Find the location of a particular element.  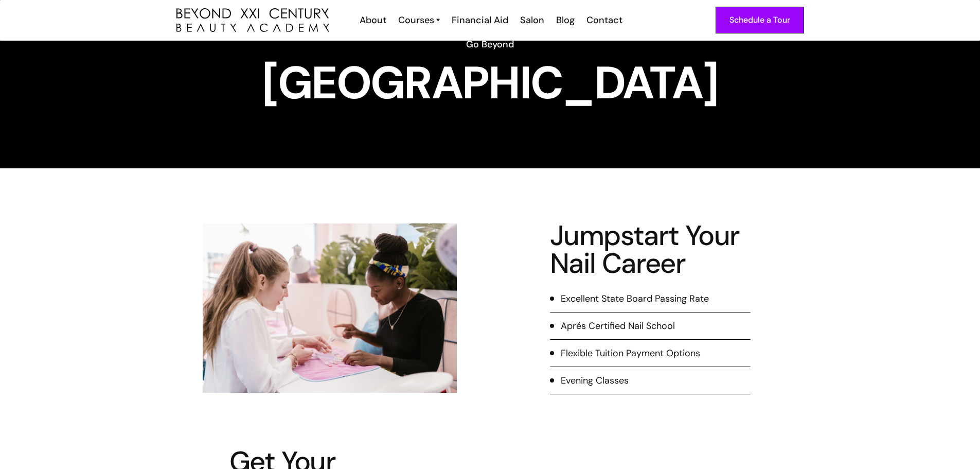

a: About is located at coordinates (372, 20).